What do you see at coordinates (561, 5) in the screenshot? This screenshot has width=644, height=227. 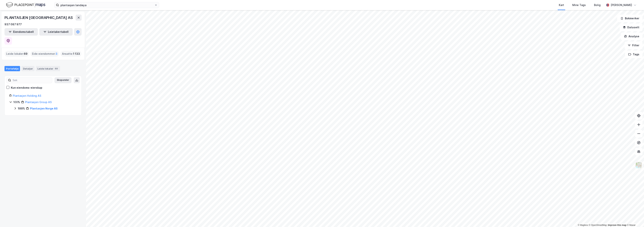 I see `div: Kart` at bounding box center [561, 5].